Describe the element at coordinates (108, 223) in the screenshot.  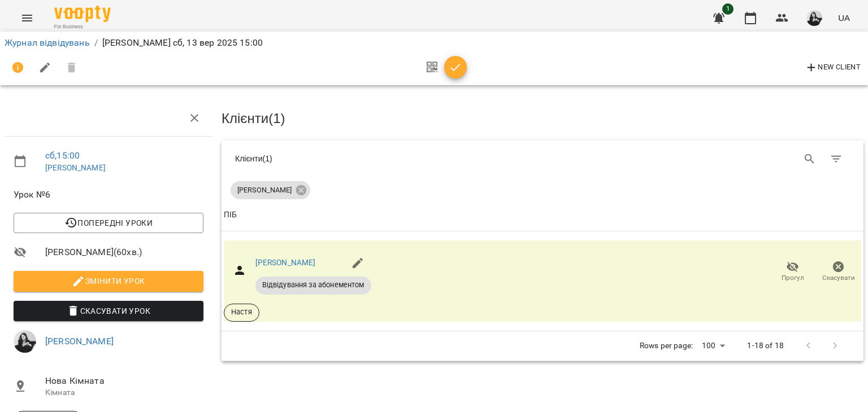
I see `span: Попередні уроки` at that location.